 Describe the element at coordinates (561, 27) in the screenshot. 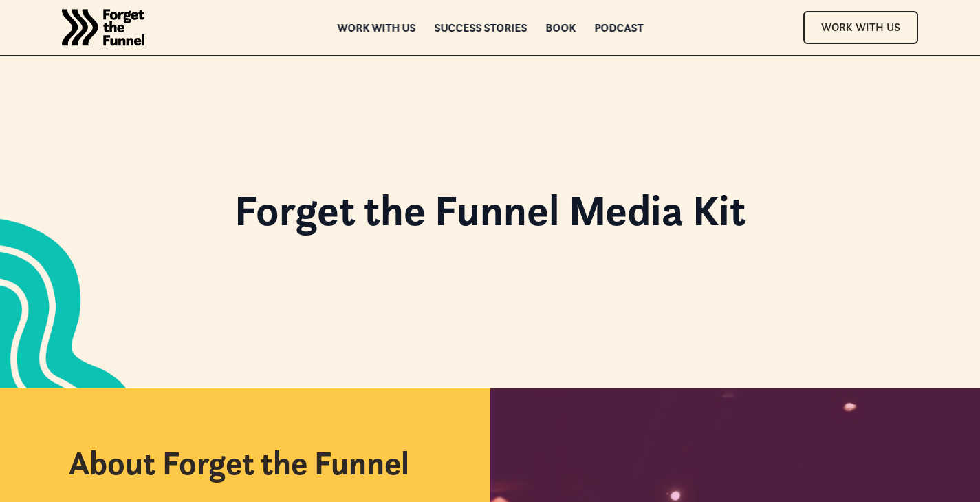

I see `a: Book` at that location.